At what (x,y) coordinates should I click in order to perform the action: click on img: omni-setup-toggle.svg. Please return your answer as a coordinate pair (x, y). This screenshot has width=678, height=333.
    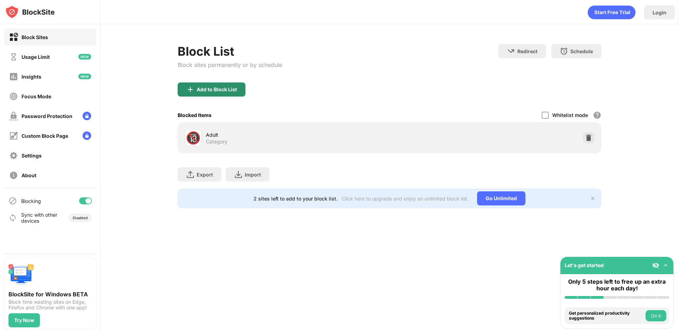
    Looking at the image, I should click on (665, 266).